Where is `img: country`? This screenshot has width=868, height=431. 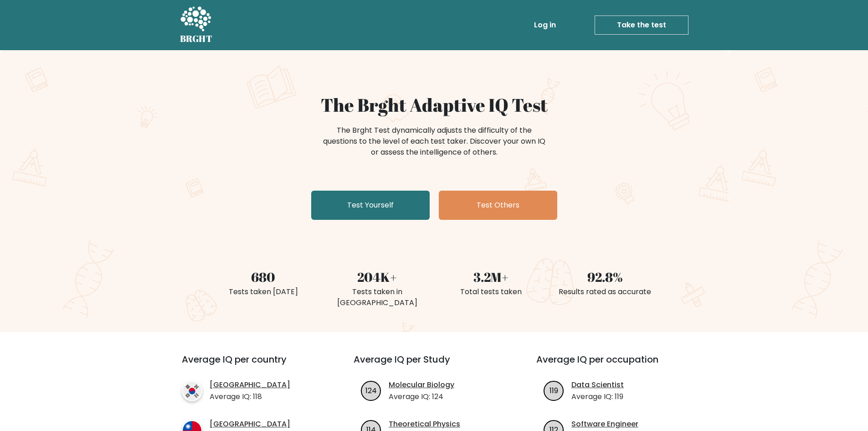
img: country is located at coordinates (192, 390).